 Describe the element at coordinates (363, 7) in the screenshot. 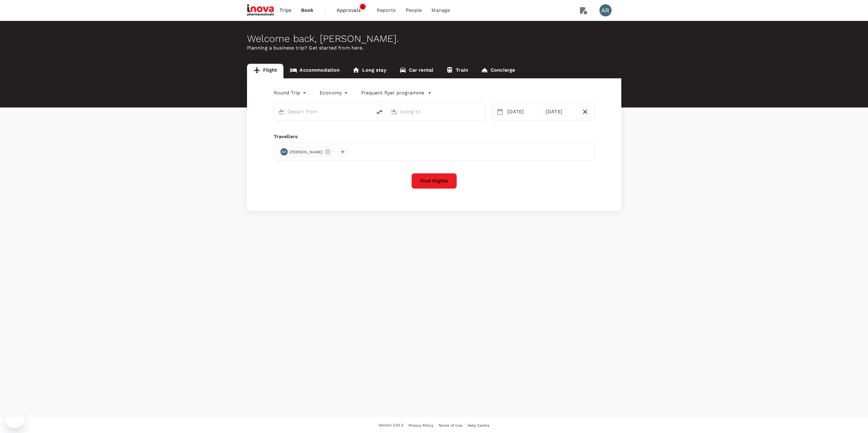

I see `span: 6` at that location.